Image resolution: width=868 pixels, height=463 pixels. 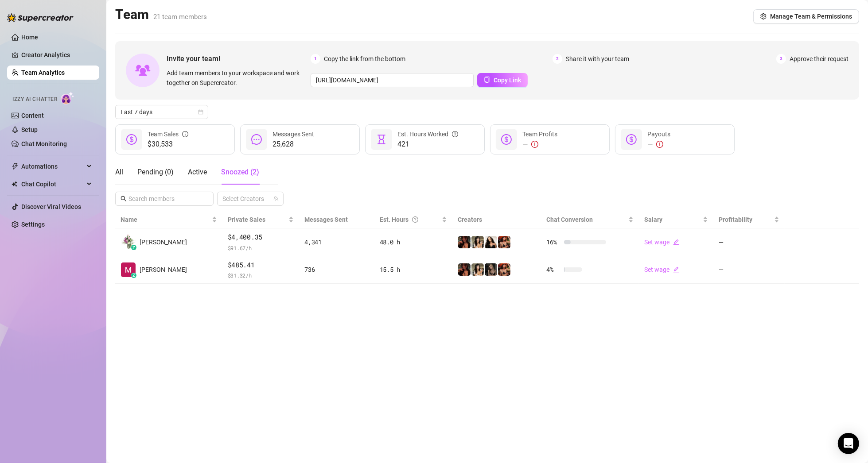 What do you see at coordinates (29, 37) in the screenshot?
I see `a: Home` at bounding box center [29, 37].